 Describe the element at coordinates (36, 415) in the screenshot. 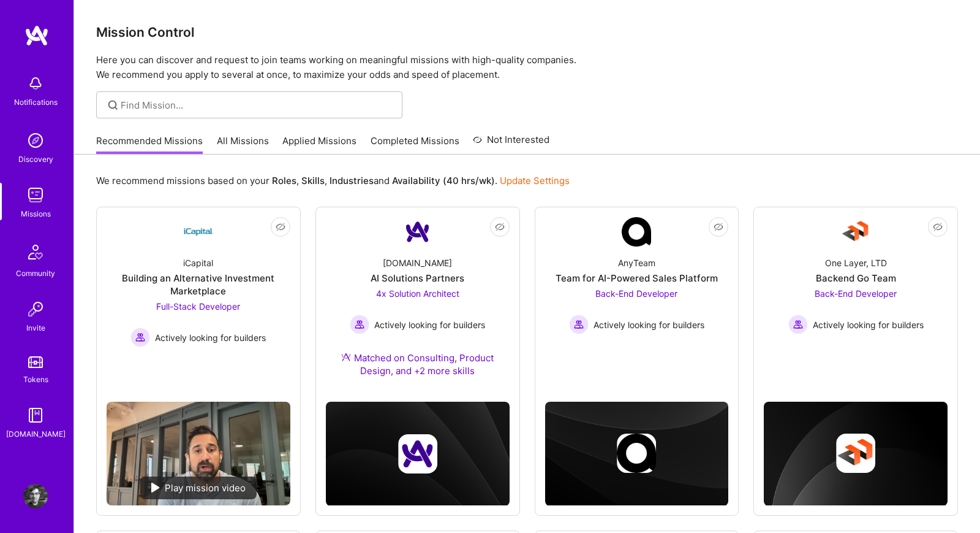

I see `img: guide book` at that location.